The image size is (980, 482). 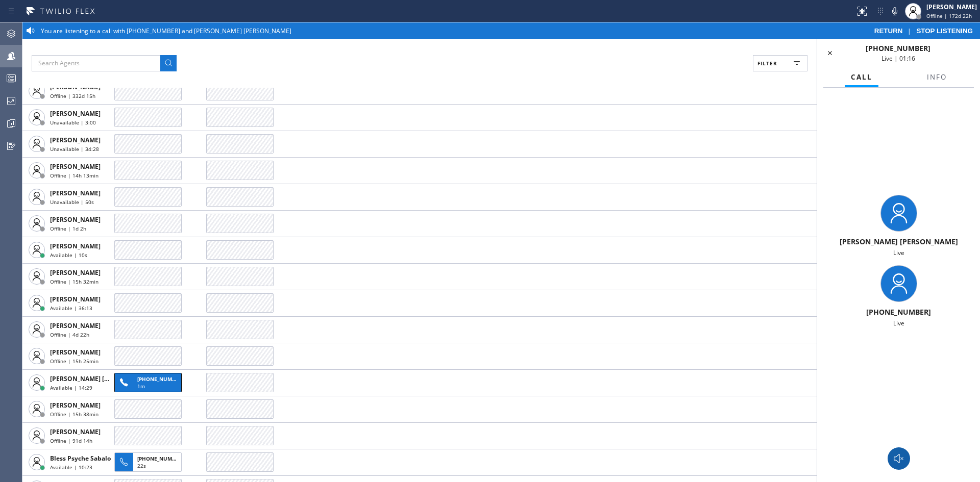 I want to click on span: Available | 14:29, so click(x=71, y=387).